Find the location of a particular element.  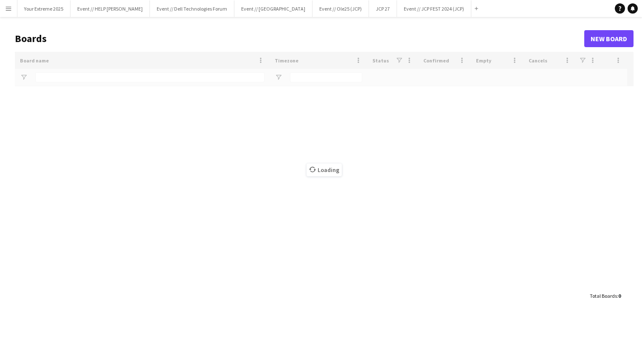

span: Loading is located at coordinates (324, 170).